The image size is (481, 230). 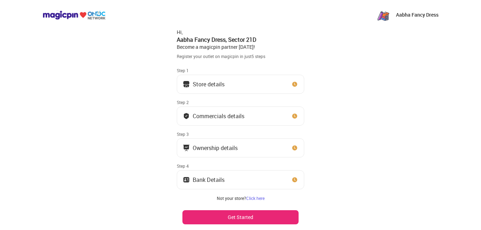 What do you see at coordinates (186, 148) in the screenshot?
I see `img: commercials_icon.983f7837.svg` at bounding box center [186, 148].